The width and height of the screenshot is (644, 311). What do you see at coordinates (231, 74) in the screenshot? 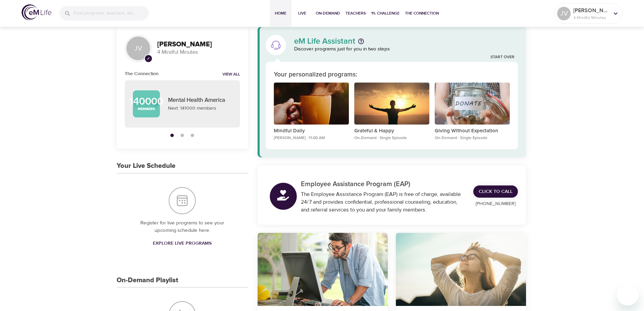
I see `a: View all notifications` at bounding box center [231, 74].